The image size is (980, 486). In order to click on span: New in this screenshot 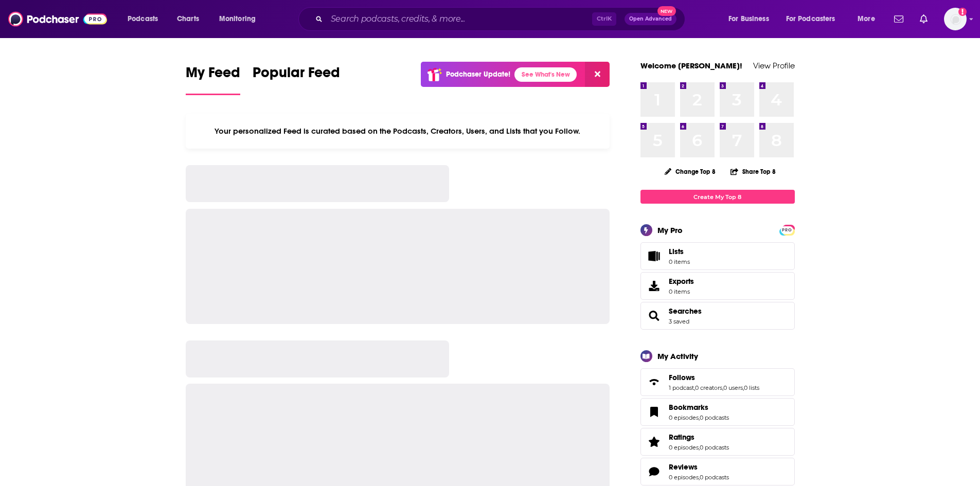, I will do `click(666, 11)`.